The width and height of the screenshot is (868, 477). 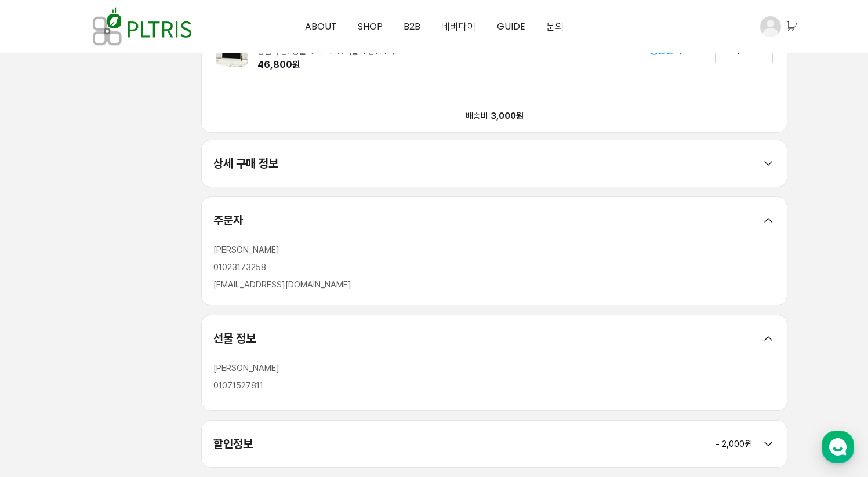 What do you see at coordinates (186, 389) in the screenshot?
I see `span: 설정` at bounding box center [186, 389].